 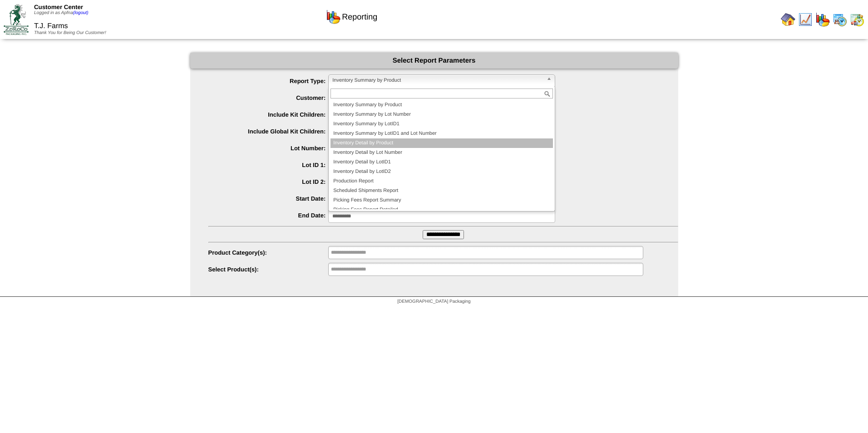 I want to click on img: calendarprod.gif, so click(x=840, y=20).